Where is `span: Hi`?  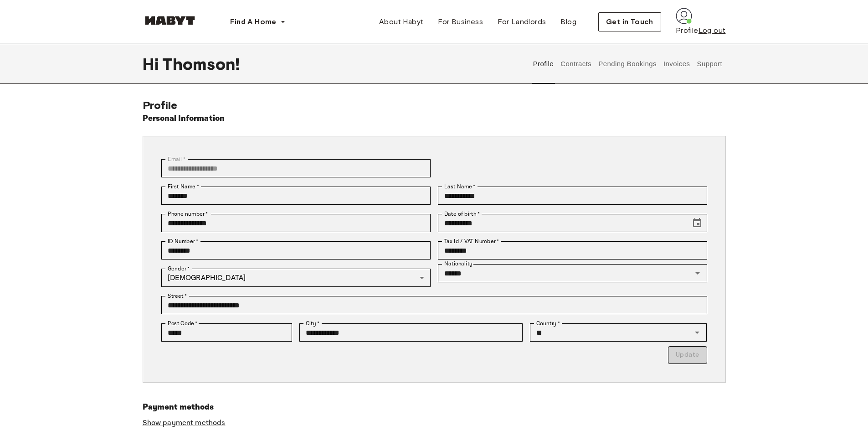
span: Hi is located at coordinates (152, 64).